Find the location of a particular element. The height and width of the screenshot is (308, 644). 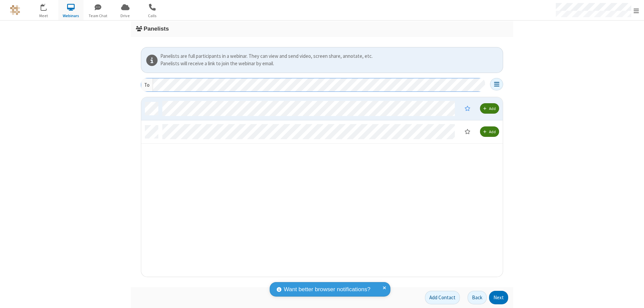

img: QA Selenium DO NOT DELETE OR CHANGE is located at coordinates (15, 10).